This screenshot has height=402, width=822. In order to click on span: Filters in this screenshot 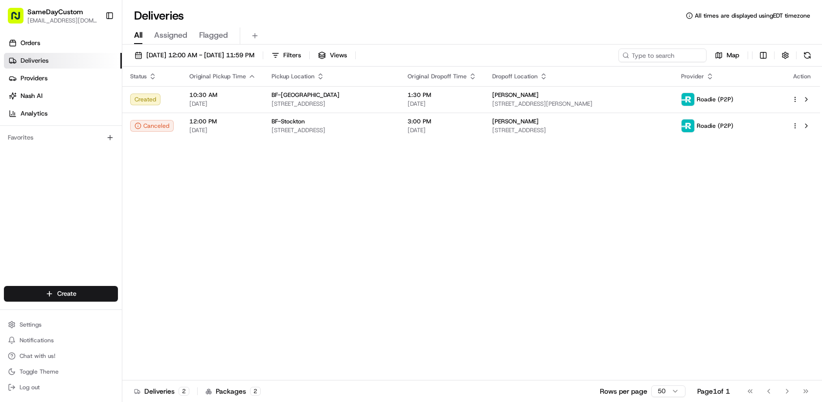, I will do `click(292, 55)`.